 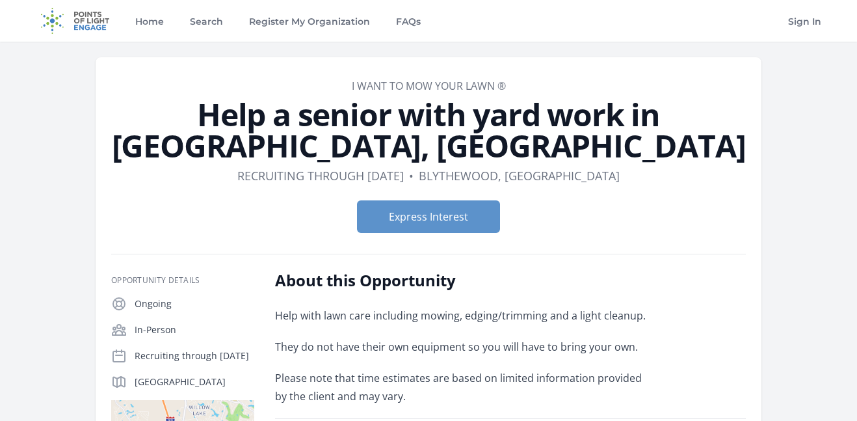 What do you see at coordinates (428, 86) in the screenshot?
I see `a: I Want To Mow Your Lawn ®` at bounding box center [428, 86].